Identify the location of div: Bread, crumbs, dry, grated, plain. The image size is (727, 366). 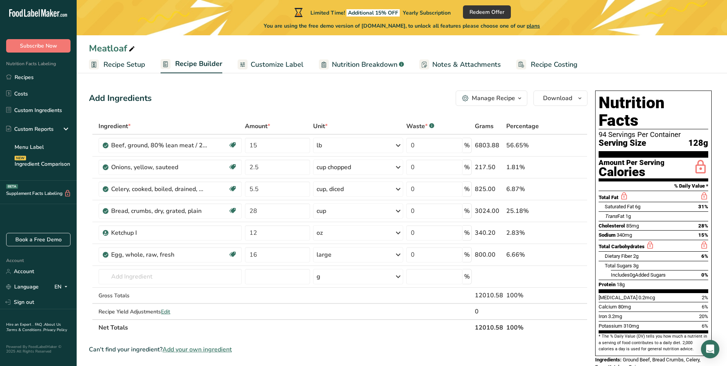
(159, 211).